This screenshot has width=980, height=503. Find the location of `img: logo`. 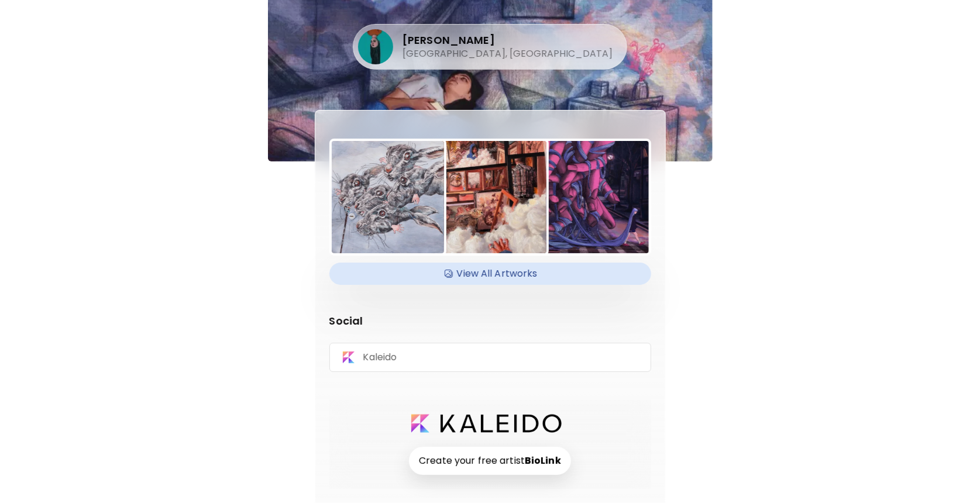

img: logo is located at coordinates (487, 424).